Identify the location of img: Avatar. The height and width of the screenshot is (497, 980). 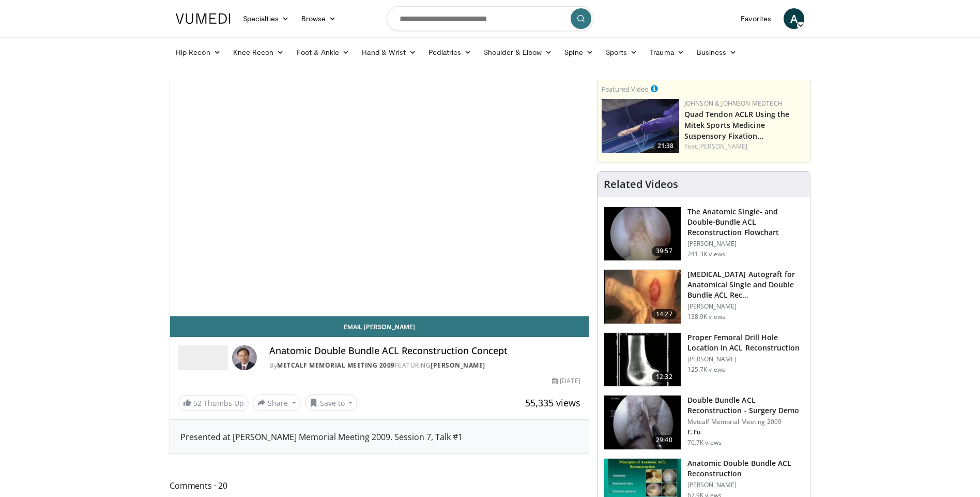
(244, 358).